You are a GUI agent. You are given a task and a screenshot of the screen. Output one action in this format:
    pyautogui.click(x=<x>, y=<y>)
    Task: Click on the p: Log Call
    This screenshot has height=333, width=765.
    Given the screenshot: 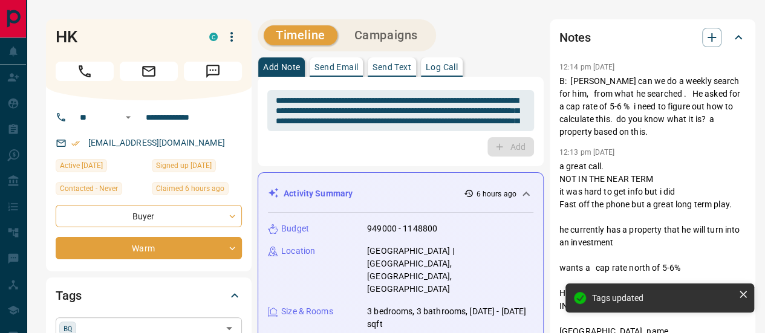 What is the action you would take?
    pyautogui.click(x=441, y=67)
    